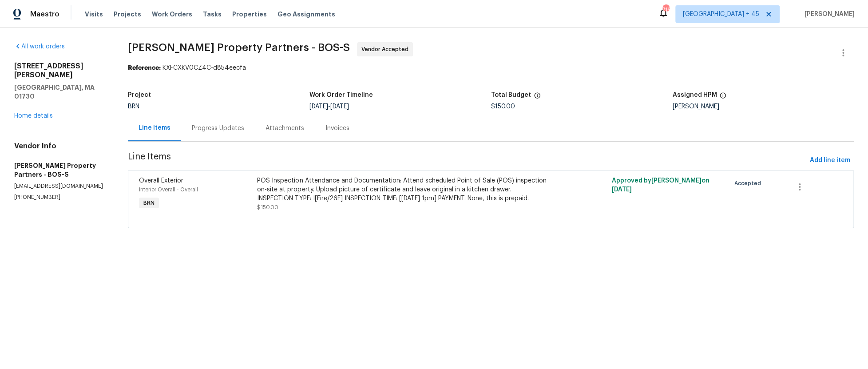 Image resolution: width=868 pixels, height=369 pixels. Describe the element at coordinates (337, 129) in the screenshot. I see `div: Invoices` at that location.